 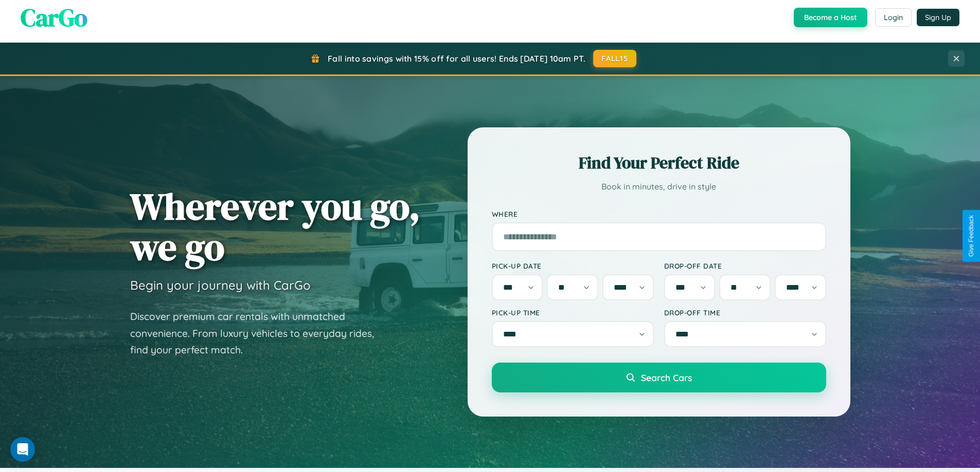 What do you see at coordinates (615, 59) in the screenshot?
I see `button: FALL15` at bounding box center [615, 59].